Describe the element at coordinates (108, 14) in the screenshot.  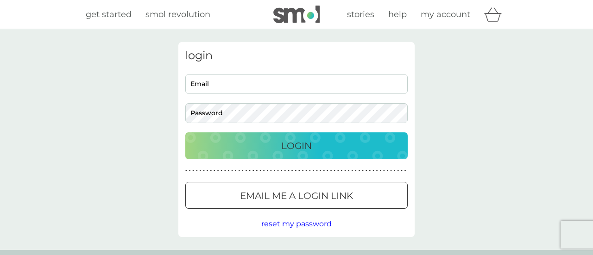
I see `span: get started` at that location.